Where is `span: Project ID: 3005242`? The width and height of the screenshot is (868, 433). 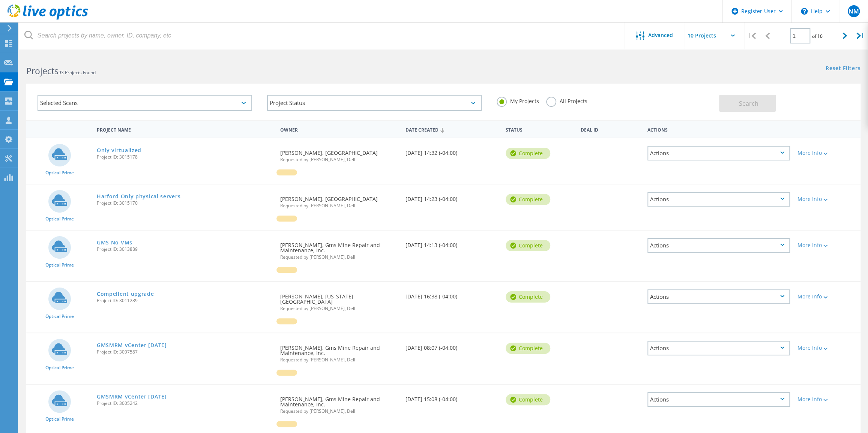 span: Project ID: 3005242 is located at coordinates (185, 403).